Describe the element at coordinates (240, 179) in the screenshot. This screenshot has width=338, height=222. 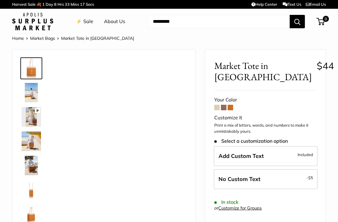
I see `span: No Custom Text` at that location.